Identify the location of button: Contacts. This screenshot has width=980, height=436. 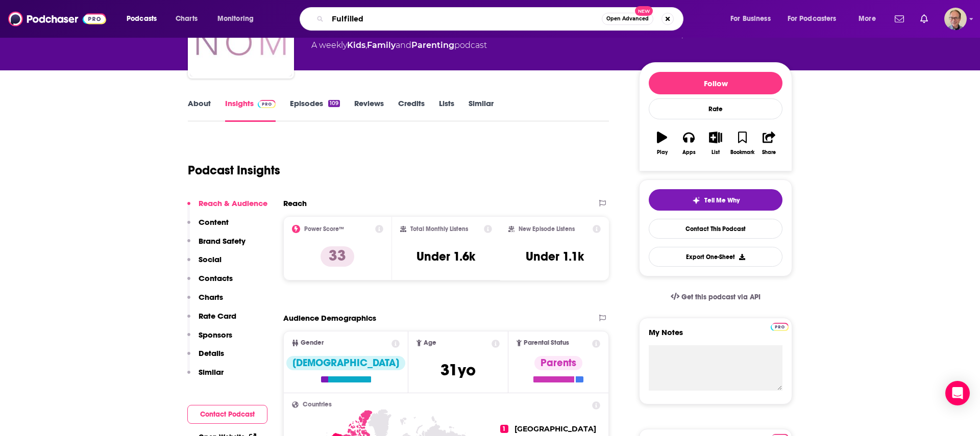
(210, 283).